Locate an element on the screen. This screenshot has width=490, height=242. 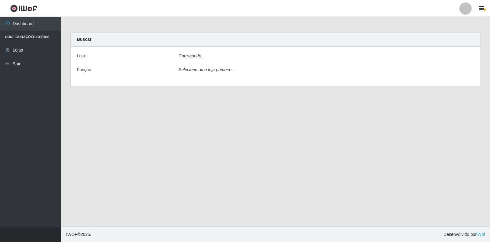
span: © 2025 . is located at coordinates (79, 234).